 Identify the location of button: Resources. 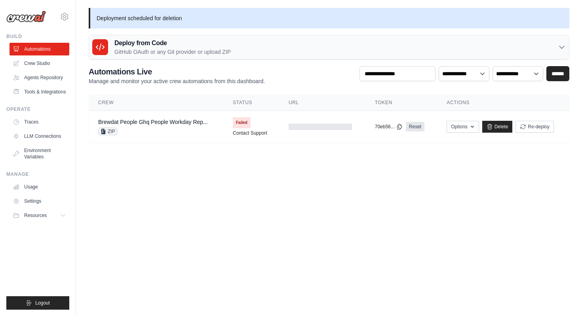
(39, 215).